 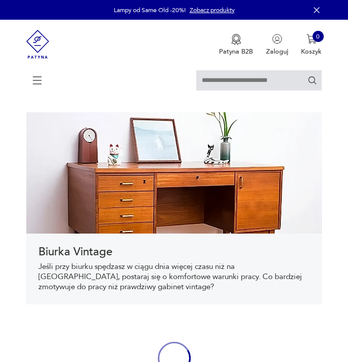 I want to click on p: Patyna B2B, so click(x=235, y=52).